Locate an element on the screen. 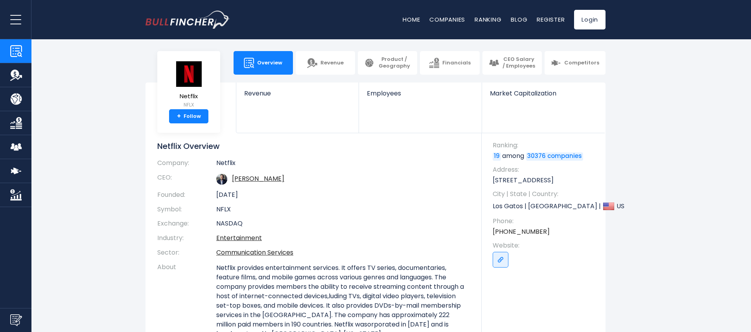  a: Register is located at coordinates (551, 19).